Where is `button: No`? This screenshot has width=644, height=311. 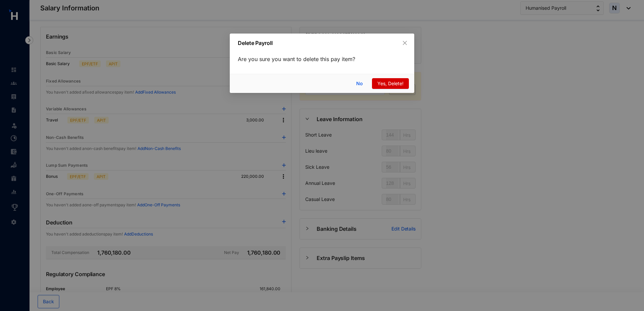 button: No is located at coordinates (360, 83).